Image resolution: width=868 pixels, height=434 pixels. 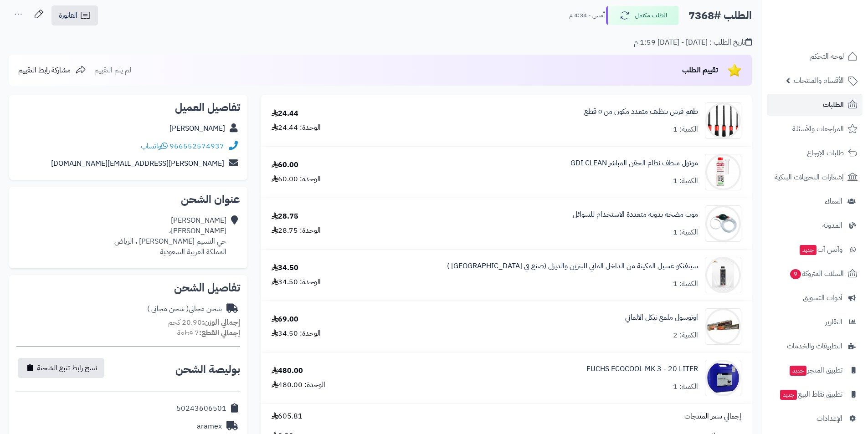 I want to click on div: الوحدة: 24.44, so click(x=296, y=127).